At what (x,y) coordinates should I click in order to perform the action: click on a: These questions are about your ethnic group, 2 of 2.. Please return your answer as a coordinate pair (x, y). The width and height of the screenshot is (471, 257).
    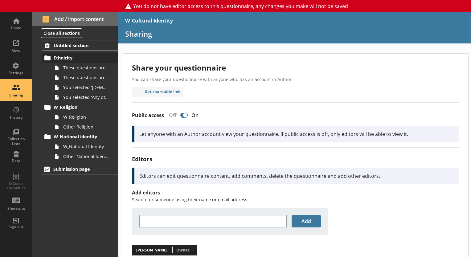
    Looking at the image, I should click on (85, 78).